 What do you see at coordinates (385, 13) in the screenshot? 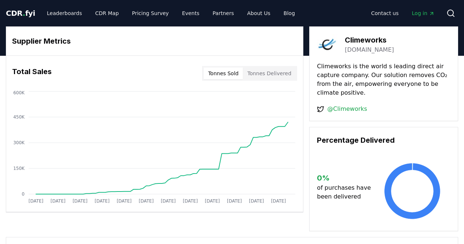
I see `a: Contact us` at bounding box center [385, 13].